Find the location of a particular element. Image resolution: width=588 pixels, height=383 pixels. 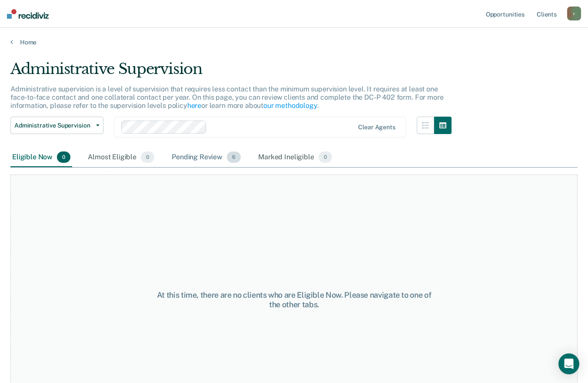

div: Almost Eligible0 is located at coordinates (121, 157).